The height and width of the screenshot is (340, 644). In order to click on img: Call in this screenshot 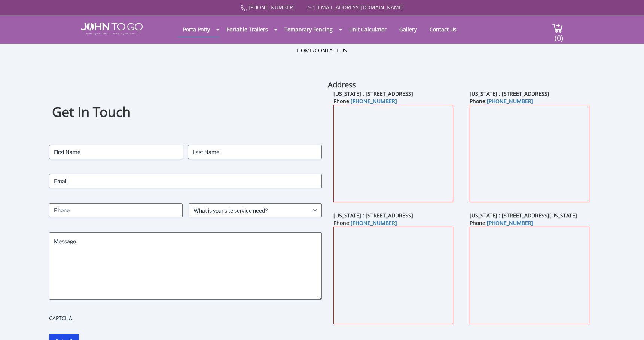, I will do `click(243, 8)`.